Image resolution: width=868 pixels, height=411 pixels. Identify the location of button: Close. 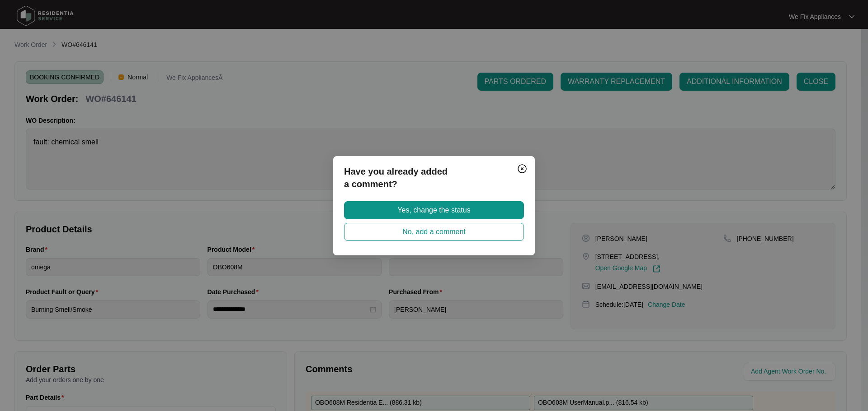
(522, 169).